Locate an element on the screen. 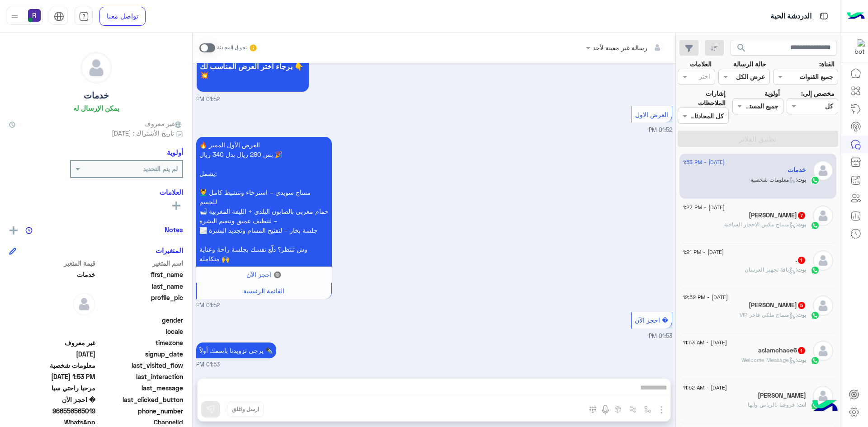 This screenshot has height=427, width=868. span: profile_pic is located at coordinates (140, 303).